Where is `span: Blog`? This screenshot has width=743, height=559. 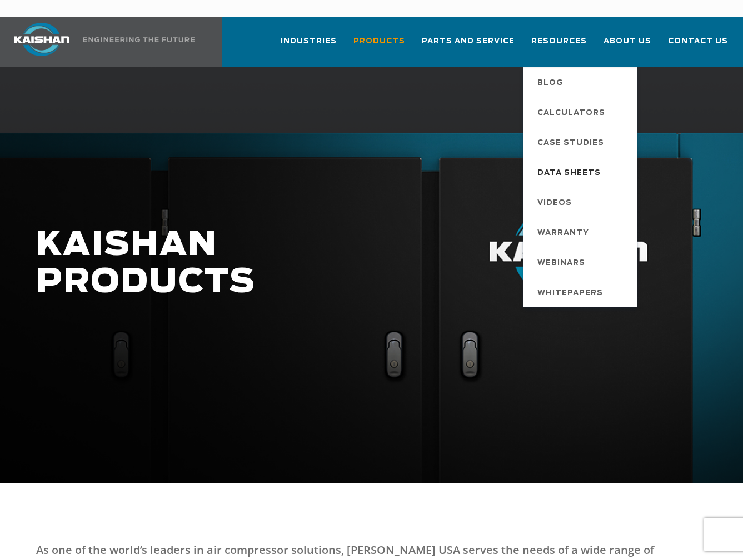
span: Blog is located at coordinates (550, 83).